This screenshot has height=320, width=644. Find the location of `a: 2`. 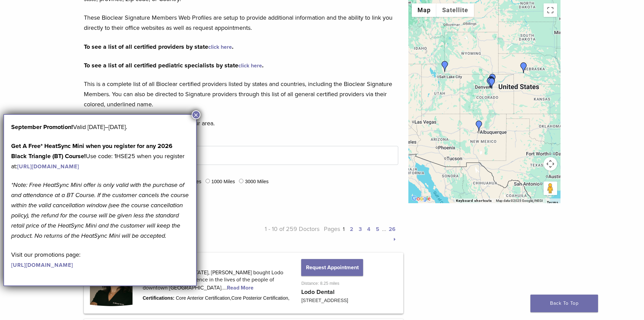

a: 2 is located at coordinates (351, 229).